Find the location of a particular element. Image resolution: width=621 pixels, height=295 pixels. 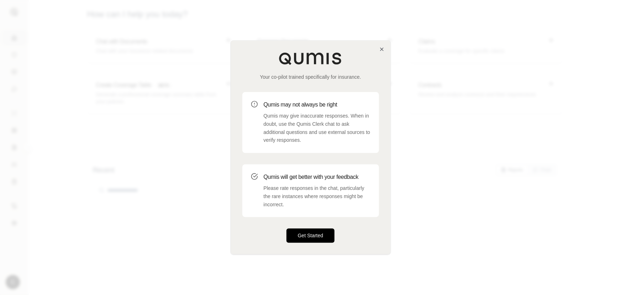

p: Qumis may give inaccurate responses. When in doubt, use the Qumis Clerk chat to ask additional qu... is located at coordinates (317, 128).